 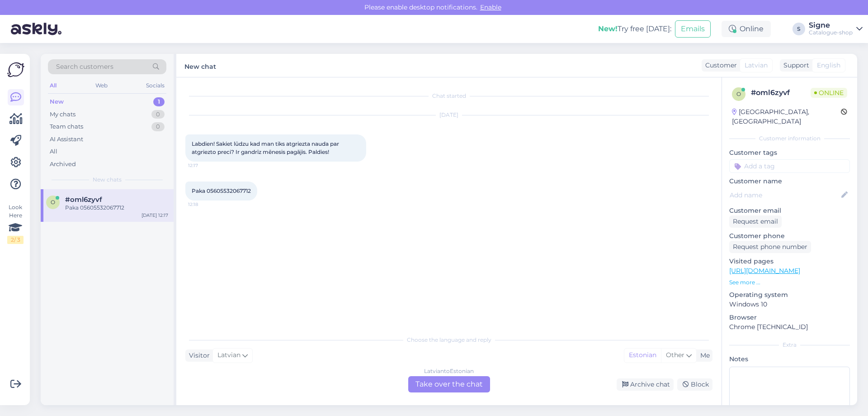 What do you see at coordinates (789, 138) in the screenshot?
I see `div: Customer information` at bounding box center [789, 138].